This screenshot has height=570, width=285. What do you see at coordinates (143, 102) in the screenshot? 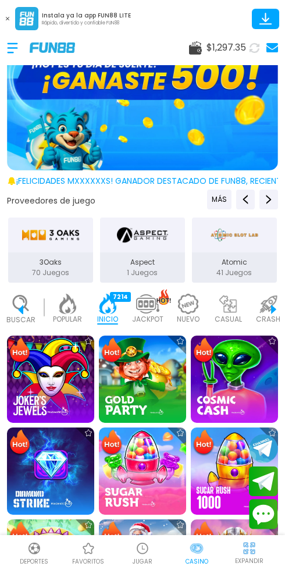
I see `img: GANASTE 500` at bounding box center [143, 102].